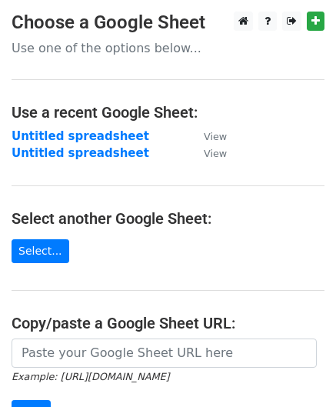  Describe the element at coordinates (168, 112) in the screenshot. I see `h4: Use a recent Google Sheet:` at that location.